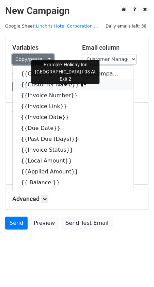 The image size is (154, 287). Describe the element at coordinates (44, 223) in the screenshot. I see `a: Preview` at that location.